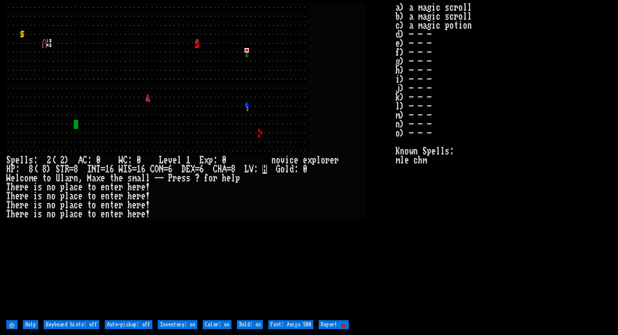 Image resolution: width=618 pixels, height=335 pixels. Describe the element at coordinates (224, 169) in the screenshot. I see `div: A` at that location.